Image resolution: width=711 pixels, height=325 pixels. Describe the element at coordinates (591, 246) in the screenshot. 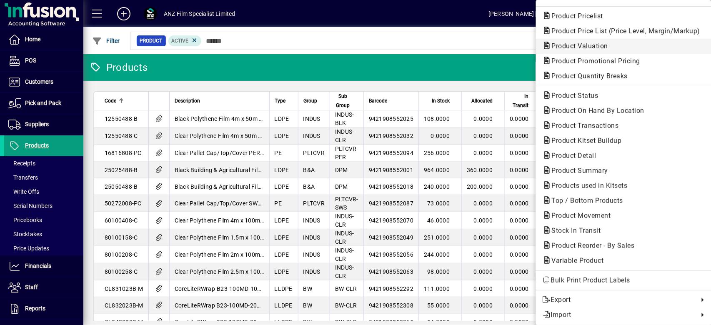

I see `span: Product Reorder - By Sales` at that location.